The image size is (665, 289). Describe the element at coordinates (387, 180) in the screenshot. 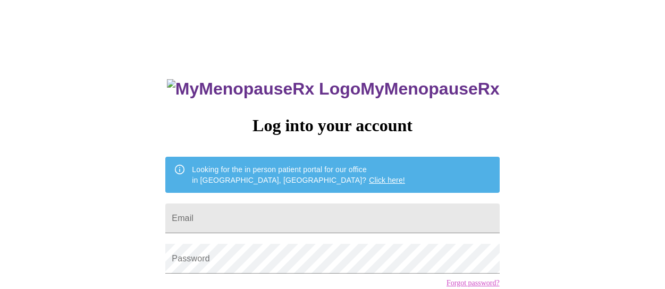

I see `a: Click here!` at that location.